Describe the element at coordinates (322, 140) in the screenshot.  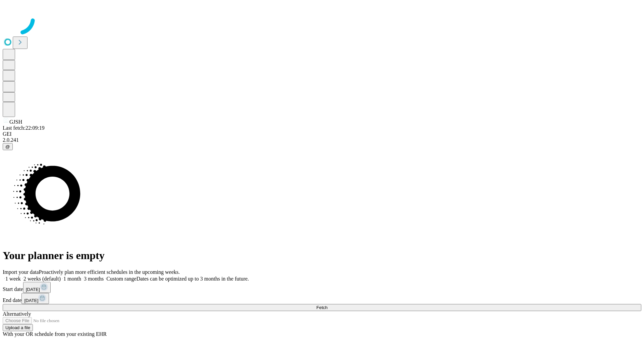
I see `div: 2.0.241` at that location.